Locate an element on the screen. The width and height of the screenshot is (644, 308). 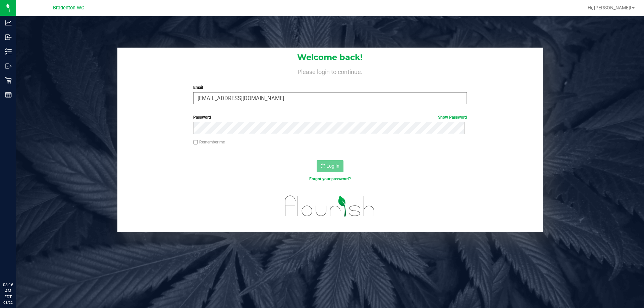
h4: Please login to continue. is located at coordinates (330, 71).